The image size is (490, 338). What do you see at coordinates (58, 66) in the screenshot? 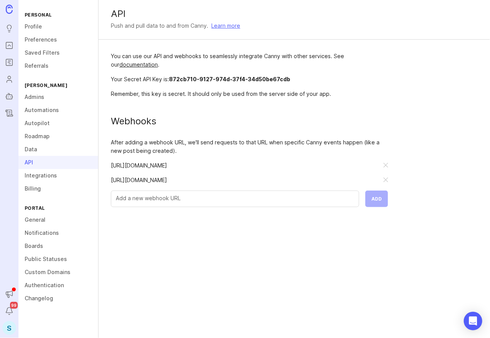
I see `a: Referrals` at bounding box center [58, 66].